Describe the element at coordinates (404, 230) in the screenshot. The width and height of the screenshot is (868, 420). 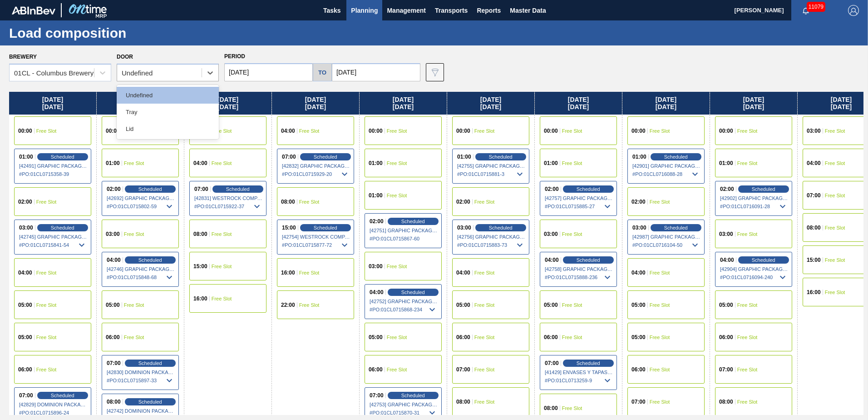
I see `span: [42751] GRAPHIC PACKAGING INTERNATIONA - 0008221069` at that location.